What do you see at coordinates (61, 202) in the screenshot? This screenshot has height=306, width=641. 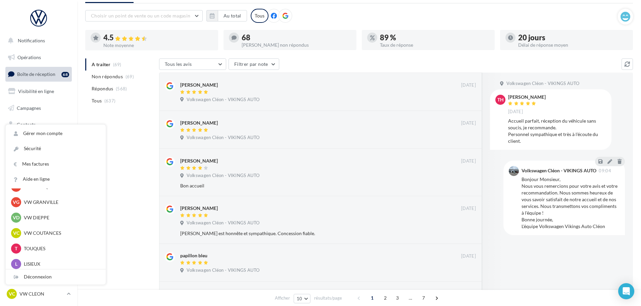 I see `p: VW GRANVILLE` at bounding box center [61, 202].